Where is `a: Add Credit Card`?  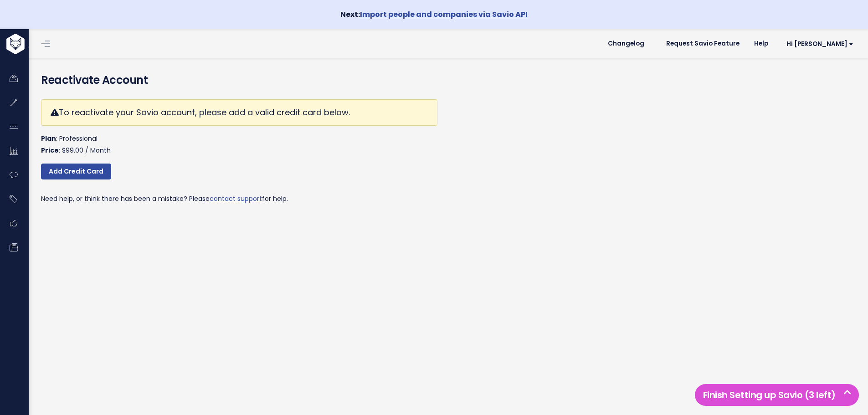 a: Add Credit Card is located at coordinates (76, 172).